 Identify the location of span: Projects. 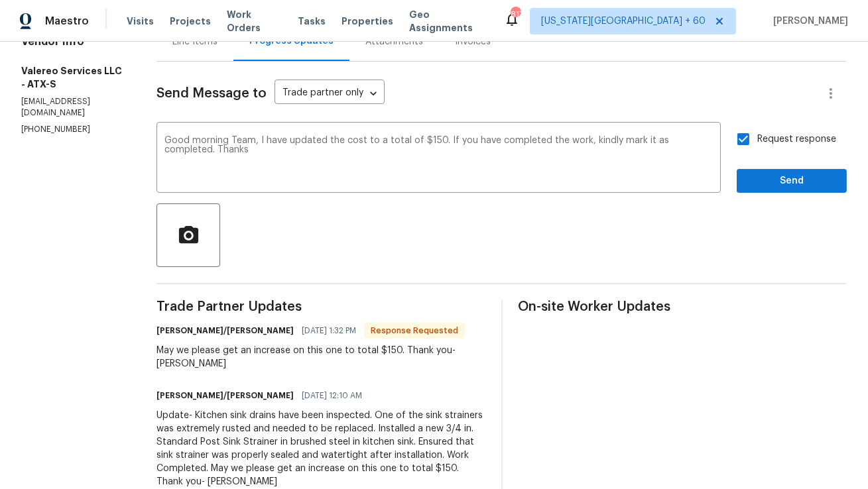
(190, 21).